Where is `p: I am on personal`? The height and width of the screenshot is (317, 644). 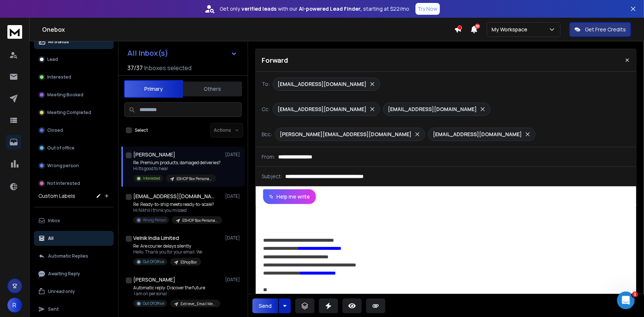 p: I am on personal is located at coordinates (177, 293).